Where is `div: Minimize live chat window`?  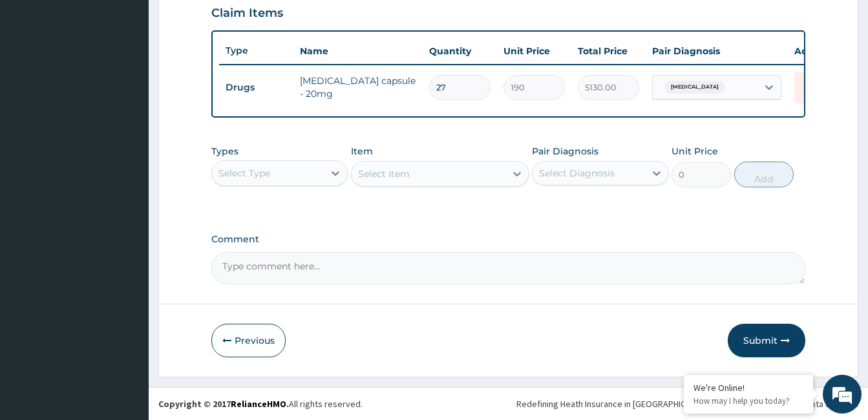
div: Minimize live chat window is located at coordinates (228, 22).